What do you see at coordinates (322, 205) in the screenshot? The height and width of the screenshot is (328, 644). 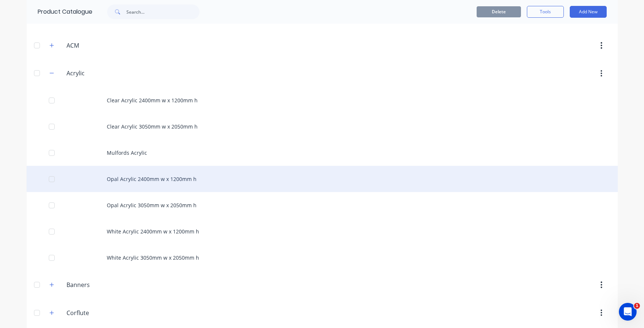 I see `div: Opal Acrylic 3050mm w x 2050mm h` at bounding box center [322, 205].